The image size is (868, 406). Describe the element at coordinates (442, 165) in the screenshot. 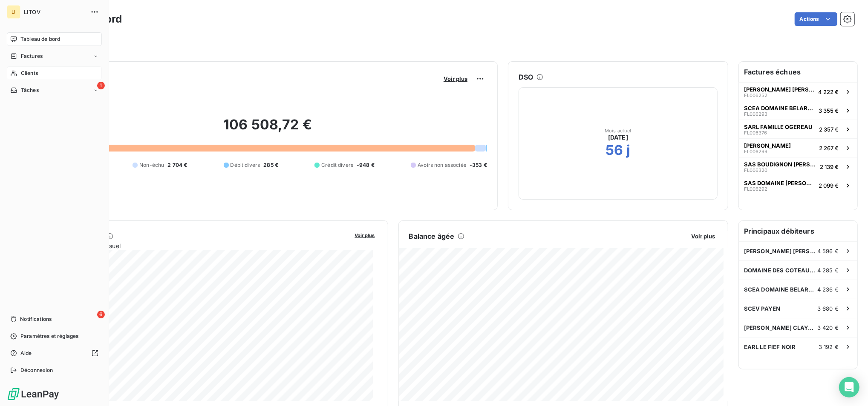

I see `span: Avoirs non associés` at that location.